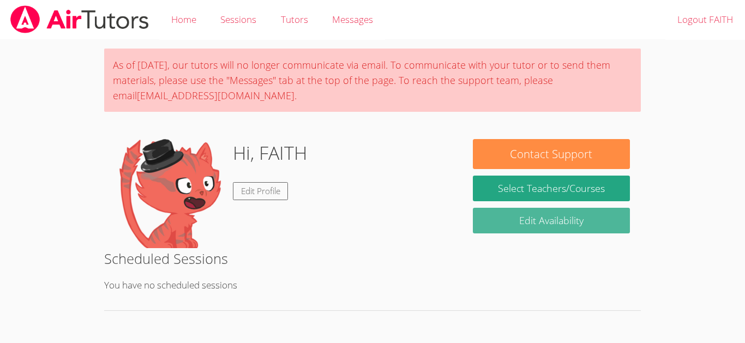  Describe the element at coordinates (372, 259) in the screenshot. I see `h2: Scheduled Sessions` at that location.